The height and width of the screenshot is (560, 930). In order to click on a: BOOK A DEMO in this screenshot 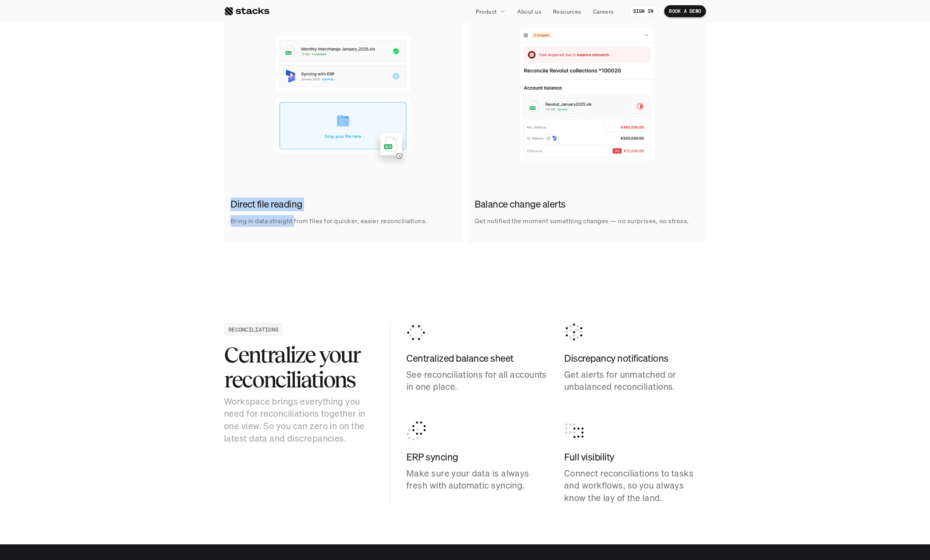, I will do `click(685, 11)`.